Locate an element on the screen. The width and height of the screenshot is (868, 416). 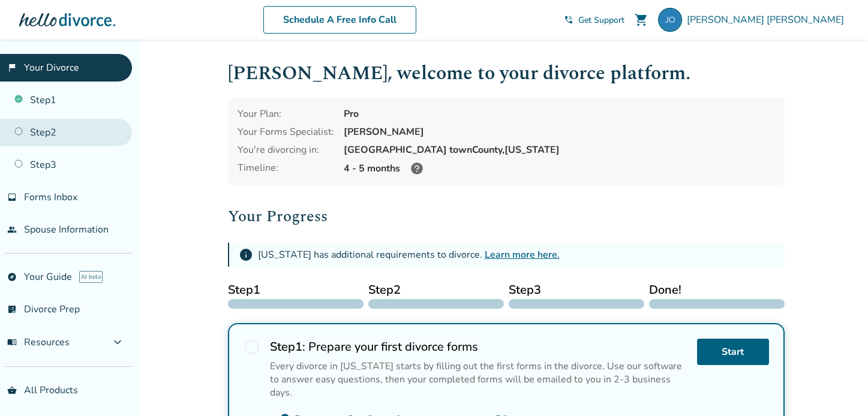
span: Done! is located at coordinates (717, 290).